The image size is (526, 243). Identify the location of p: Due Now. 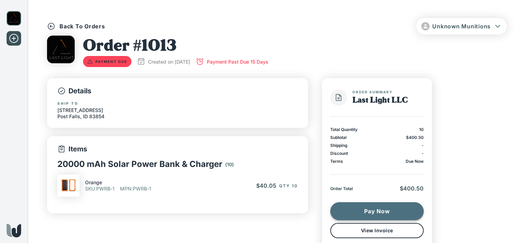
(415, 161).